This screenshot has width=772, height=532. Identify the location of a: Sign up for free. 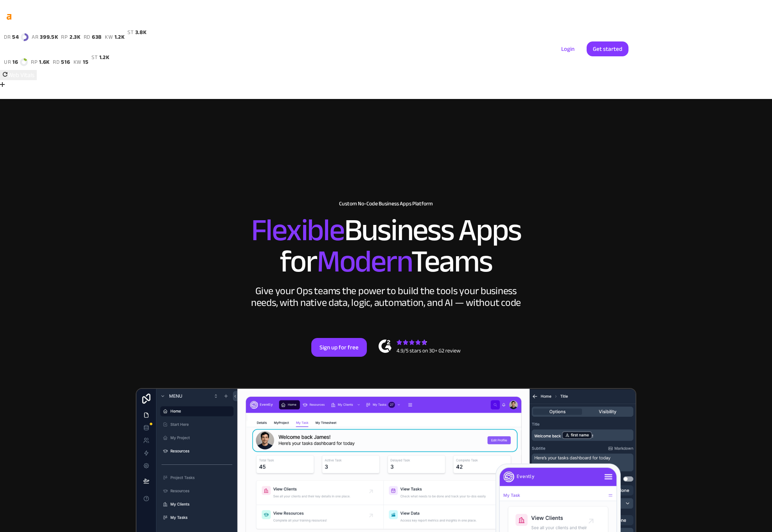
(339, 347).